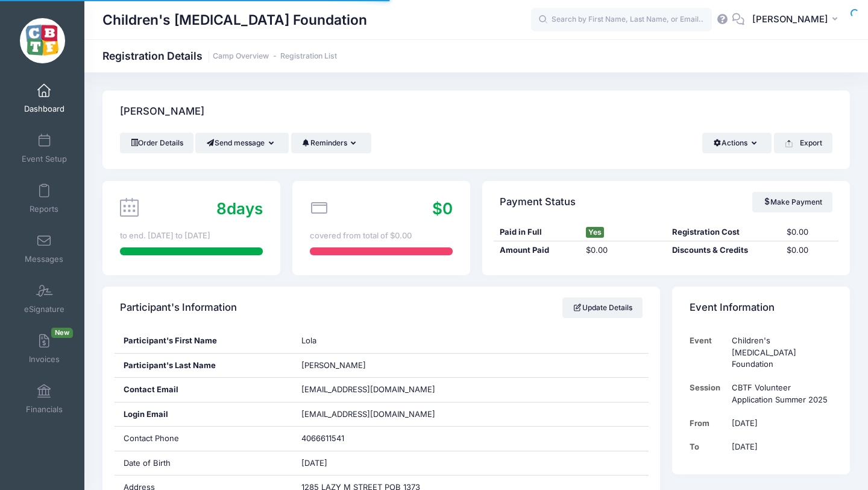 Image resolution: width=868 pixels, height=490 pixels. Describe the element at coordinates (708, 446) in the screenshot. I see `td: To` at that location.